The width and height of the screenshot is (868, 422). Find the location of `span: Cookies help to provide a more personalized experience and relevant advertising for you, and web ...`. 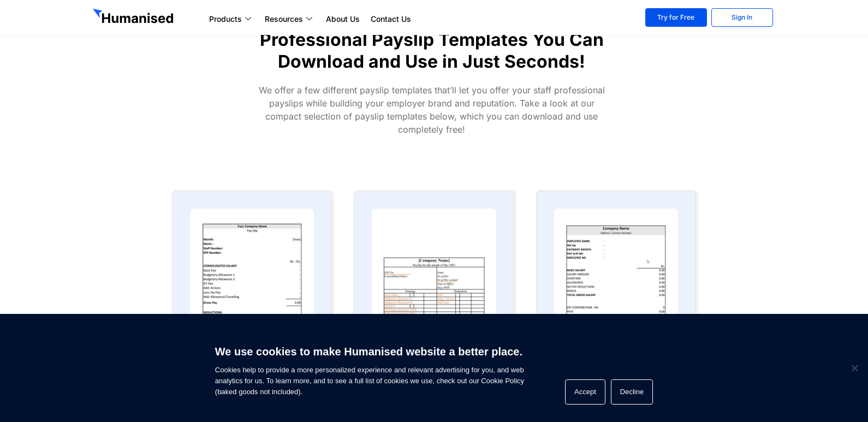

span: Cookies help to provide a more personalized experience and relevant advertising for you, and web ... is located at coordinates (369, 368).